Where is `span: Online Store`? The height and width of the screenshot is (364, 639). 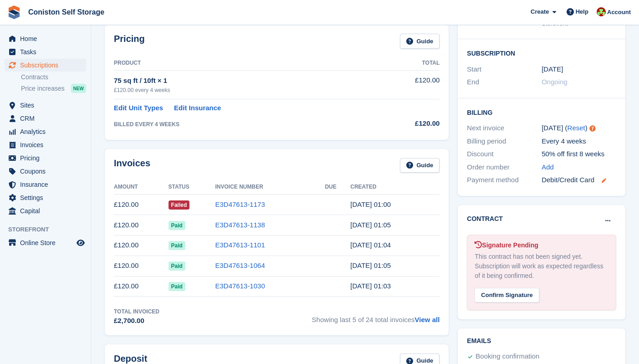 span: Online Store is located at coordinates (47, 243).